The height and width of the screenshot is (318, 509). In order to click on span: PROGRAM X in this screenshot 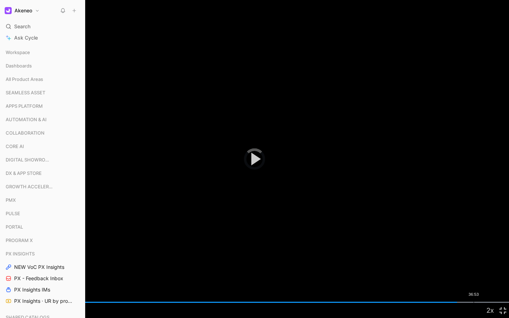, I will do `click(19, 240)`.